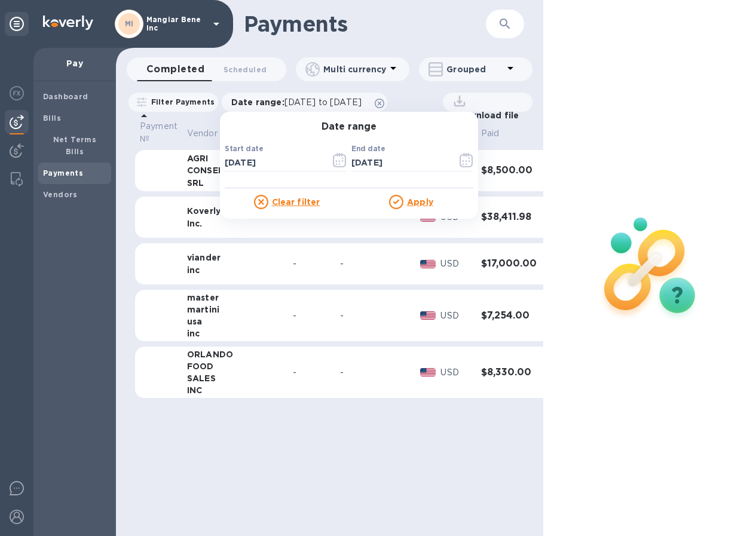 The width and height of the screenshot is (756, 536). Describe the element at coordinates (420, 201) in the screenshot. I see `u: Apply` at that location.